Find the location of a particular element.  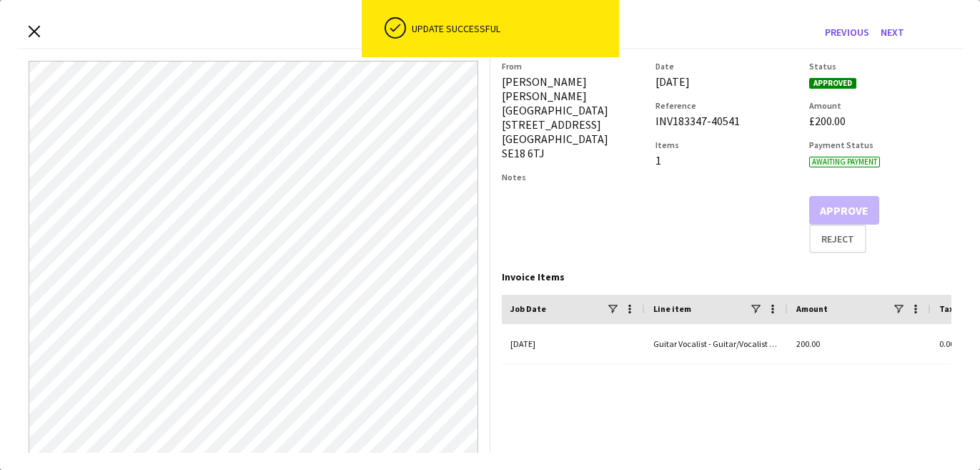

div: INV183347-40541 is located at coordinates (726, 121).